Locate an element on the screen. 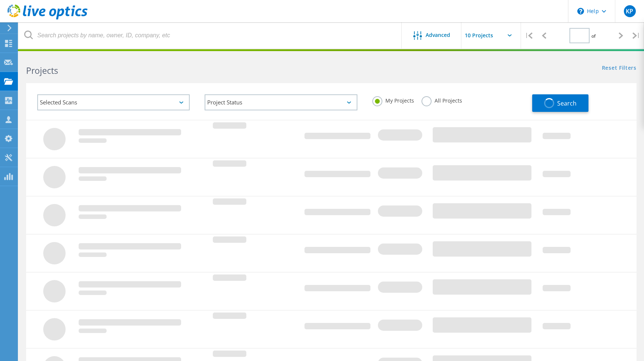 The height and width of the screenshot is (361, 644). span: Advanced is located at coordinates (438, 35).